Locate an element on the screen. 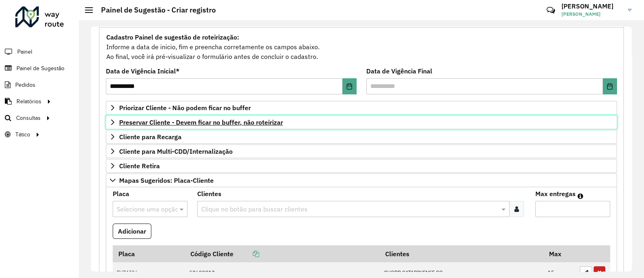  span: Mapas Sugeridos: Placa-Cliente is located at coordinates (167, 180).